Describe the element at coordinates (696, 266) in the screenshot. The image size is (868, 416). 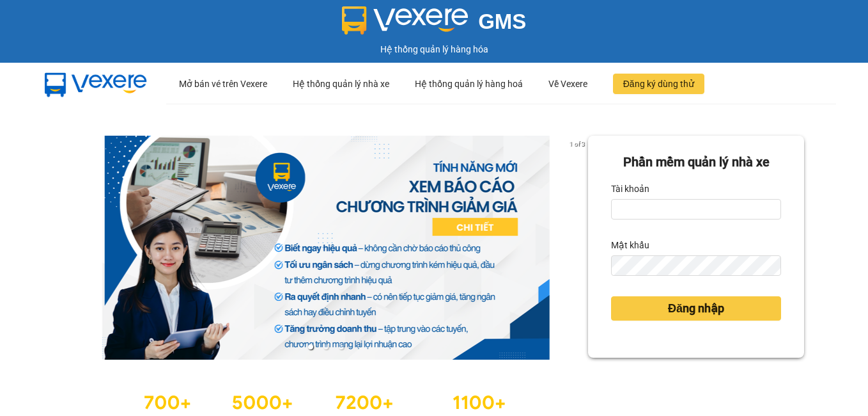
I see `input: Mật khẩu` at that location.